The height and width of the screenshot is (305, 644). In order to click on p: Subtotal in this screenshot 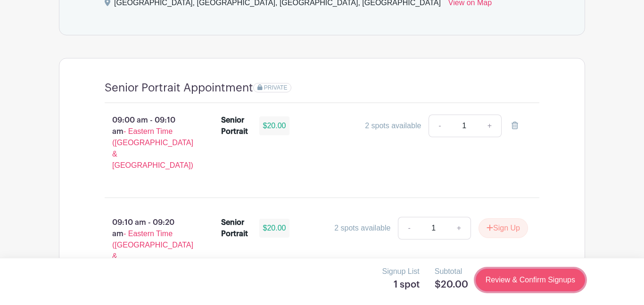, I will do `click(451, 272)`.